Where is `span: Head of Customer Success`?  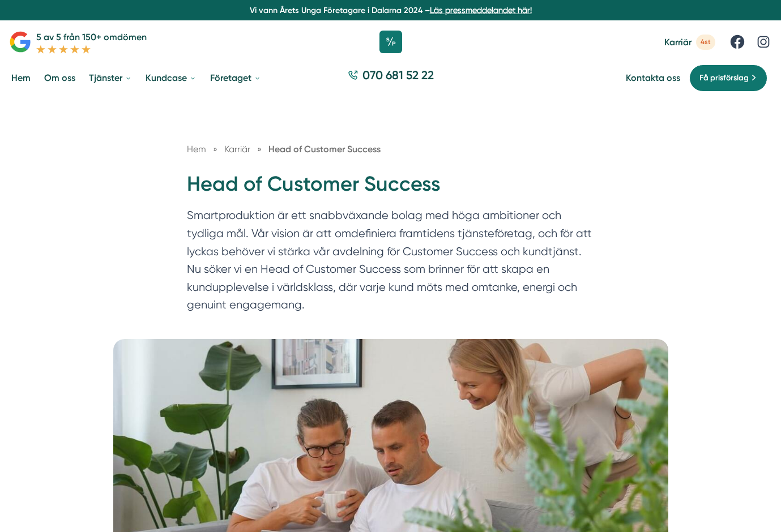
span: Head of Customer Success is located at coordinates (324, 149).